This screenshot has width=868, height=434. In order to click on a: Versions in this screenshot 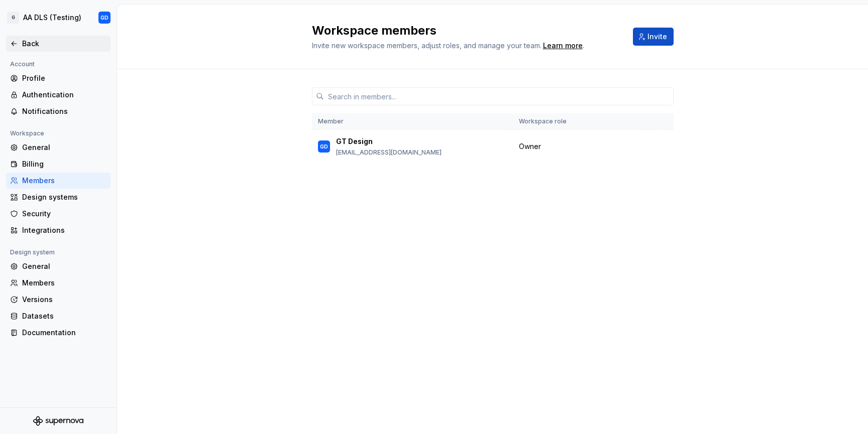, I will do `click(58, 299)`.